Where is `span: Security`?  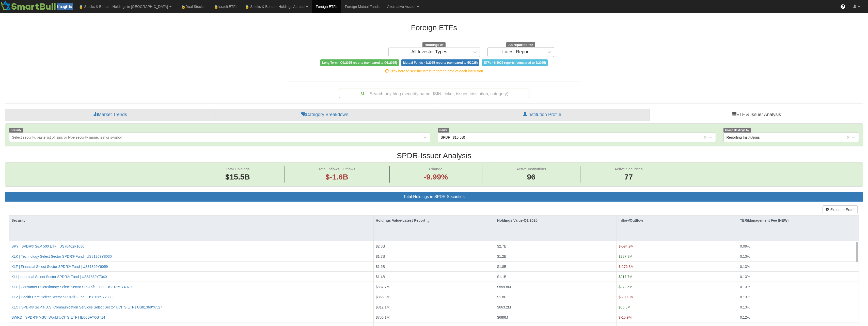
span: Security is located at coordinates (16, 130).